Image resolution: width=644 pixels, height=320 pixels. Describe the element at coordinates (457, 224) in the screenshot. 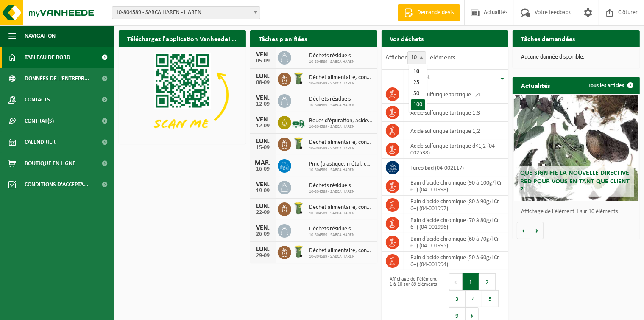

I see `td: bain d'acide chromique (70 à 80g/l Cr 6+) (04-001996)` at that location.